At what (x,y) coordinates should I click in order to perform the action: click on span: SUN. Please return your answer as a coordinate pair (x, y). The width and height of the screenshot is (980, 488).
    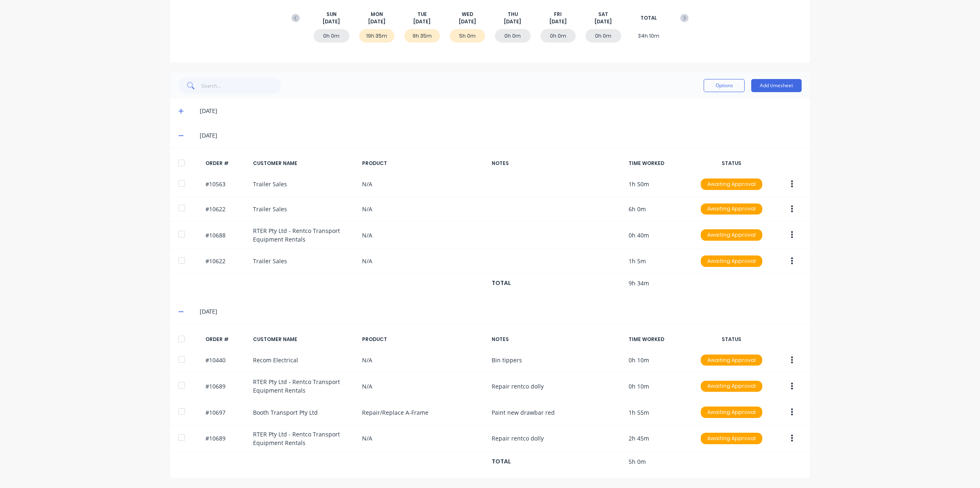
    Looking at the image, I should click on (331, 14).